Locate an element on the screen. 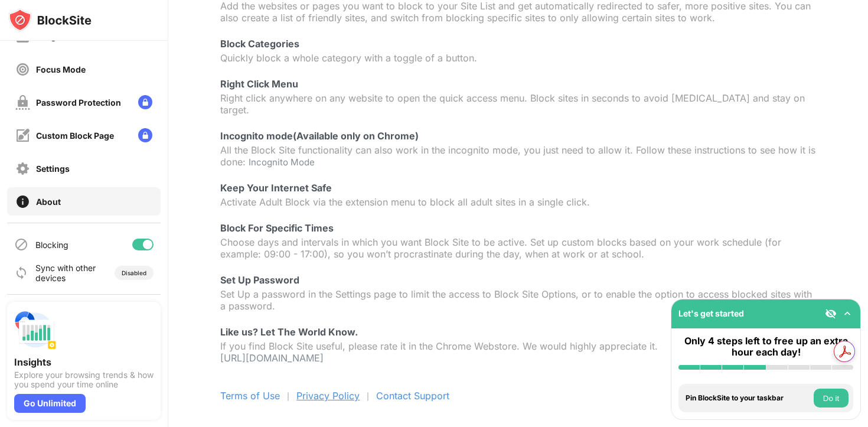  span: Terms of Use is located at coordinates (250, 395).